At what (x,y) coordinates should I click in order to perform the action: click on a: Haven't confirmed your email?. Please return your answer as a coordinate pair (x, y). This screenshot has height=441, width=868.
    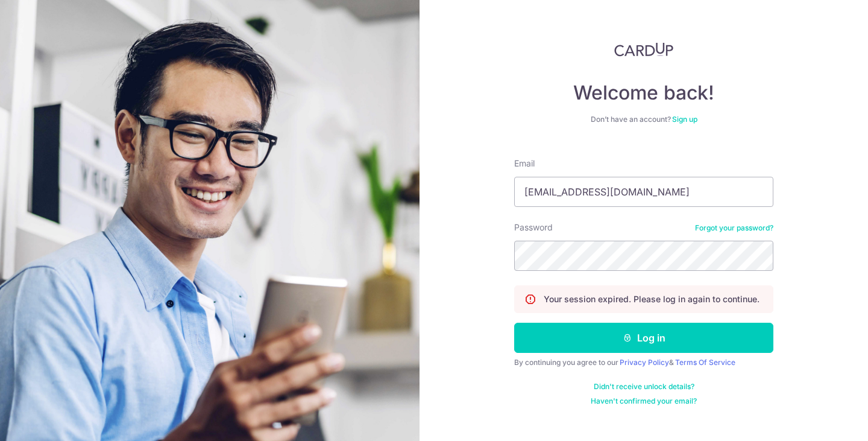
    Looking at the image, I should click on (644, 401).